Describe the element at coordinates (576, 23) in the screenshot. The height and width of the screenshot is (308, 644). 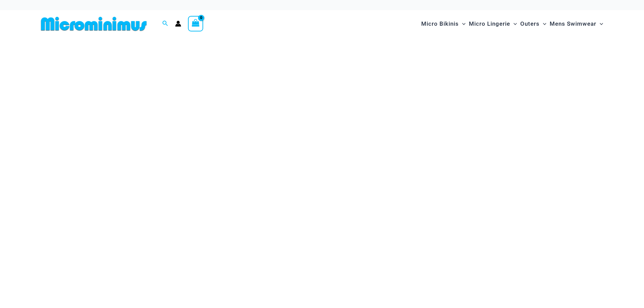
I see `a: Mens SwimwearMenu ToggleMenu Toggle` at that location.